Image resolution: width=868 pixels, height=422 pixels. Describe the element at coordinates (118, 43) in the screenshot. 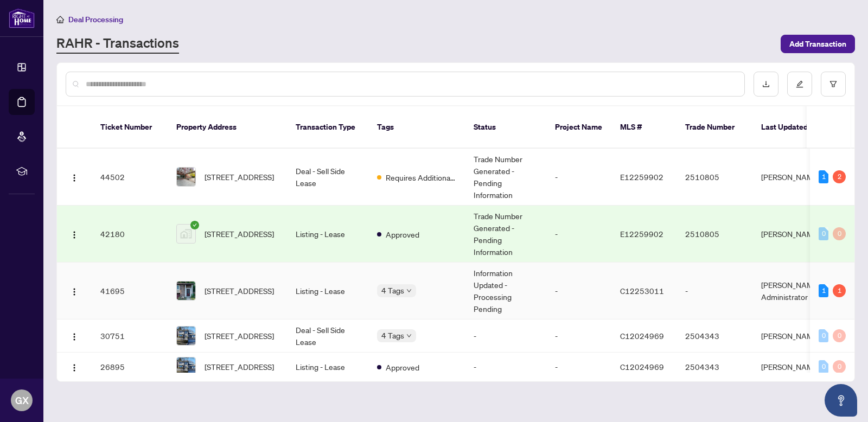

I see `a: RAHR - Transactions` at that location.